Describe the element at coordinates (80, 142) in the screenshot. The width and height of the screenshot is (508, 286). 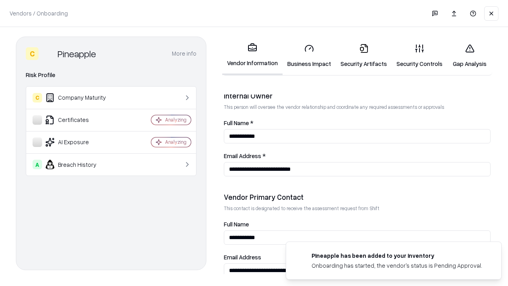
I see `div: AI Exposure` at that location.